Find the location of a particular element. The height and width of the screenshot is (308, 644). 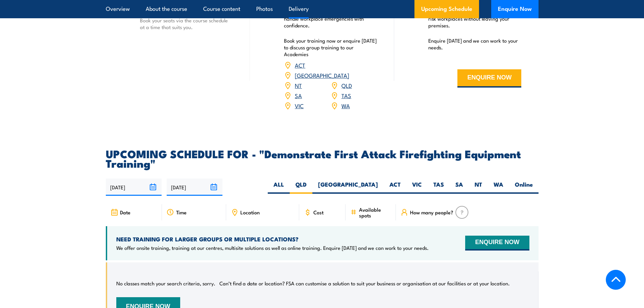

span: Time is located at coordinates (181, 212).